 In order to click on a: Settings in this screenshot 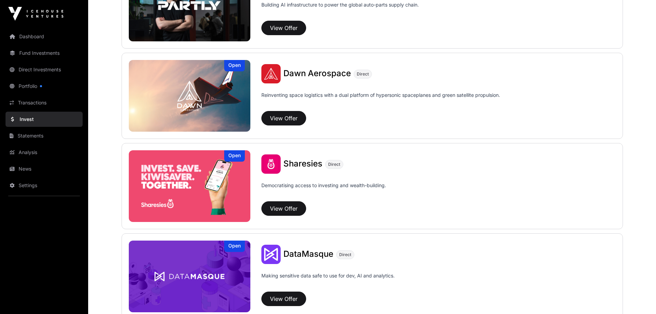, I will do `click(44, 185)`.